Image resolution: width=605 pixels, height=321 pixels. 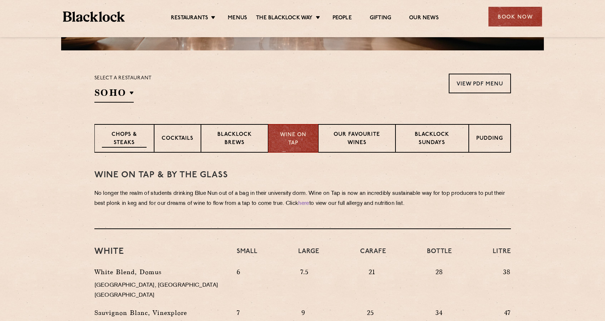 I want to click on a: The Blacklock Way, so click(x=284, y=19).